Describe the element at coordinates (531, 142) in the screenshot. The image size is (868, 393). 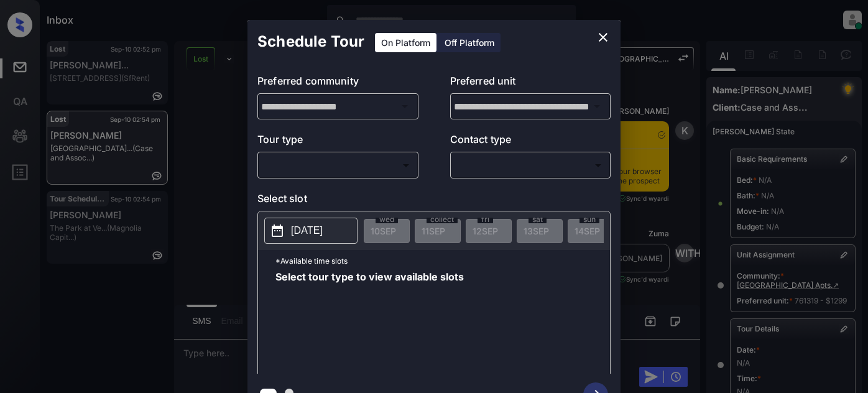
I see `p: Contact type` at that location.